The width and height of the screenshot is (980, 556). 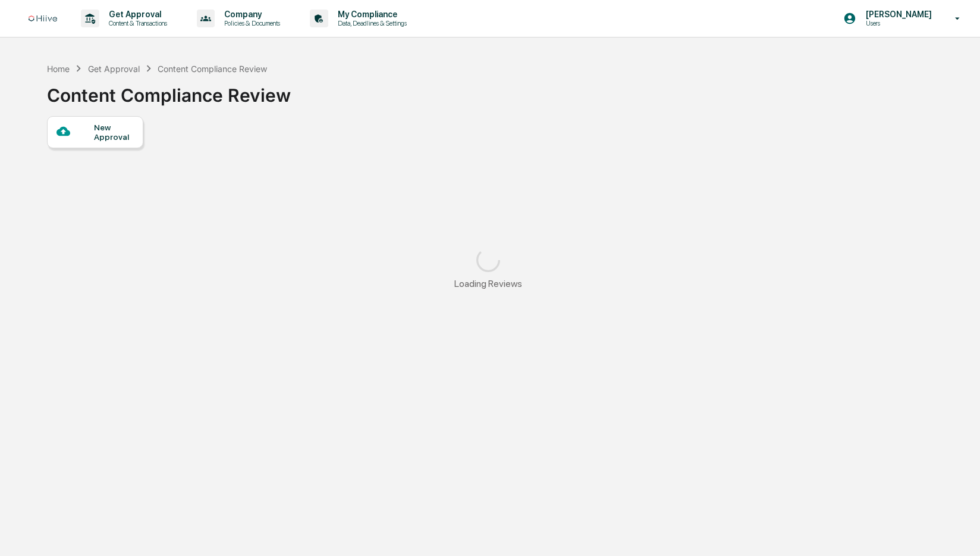 What do you see at coordinates (43, 19) in the screenshot?
I see `img: logo` at bounding box center [43, 19].